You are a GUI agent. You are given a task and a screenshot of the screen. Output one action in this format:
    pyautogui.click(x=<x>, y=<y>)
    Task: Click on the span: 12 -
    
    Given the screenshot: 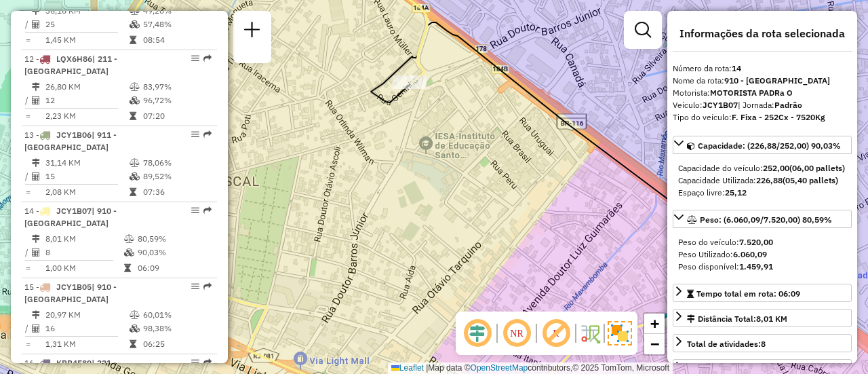 What is the action you would take?
    pyautogui.click(x=71, y=65)
    